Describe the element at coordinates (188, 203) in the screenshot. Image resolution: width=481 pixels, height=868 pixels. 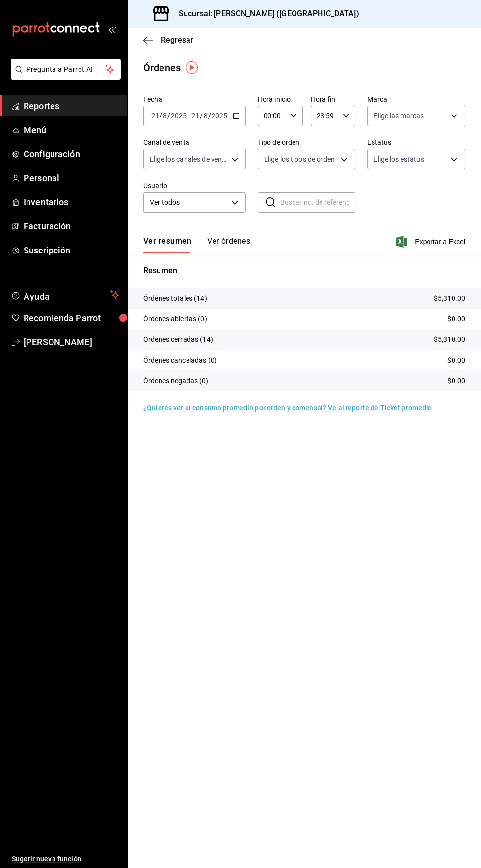
I see `span: Ver todos` at that location.